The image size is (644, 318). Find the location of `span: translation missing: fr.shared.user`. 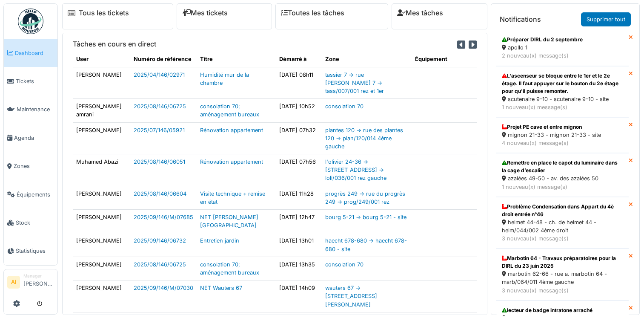

span: translation missing: fr.shared.user is located at coordinates (82, 59).